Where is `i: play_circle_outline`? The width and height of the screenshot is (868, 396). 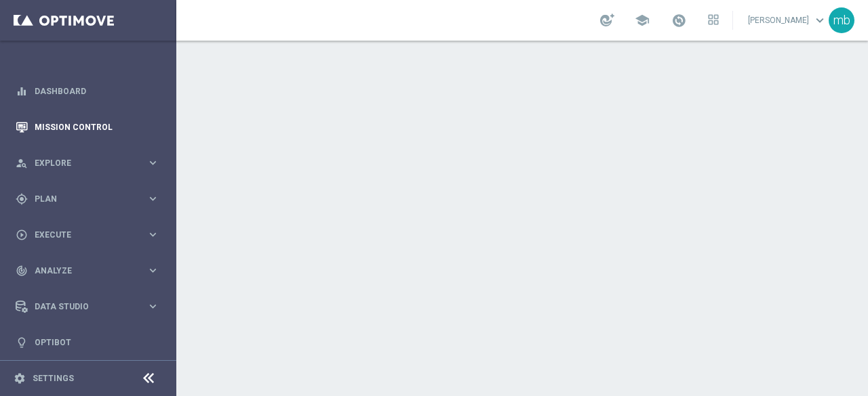 i: play_circle_outline is located at coordinates (21, 235).